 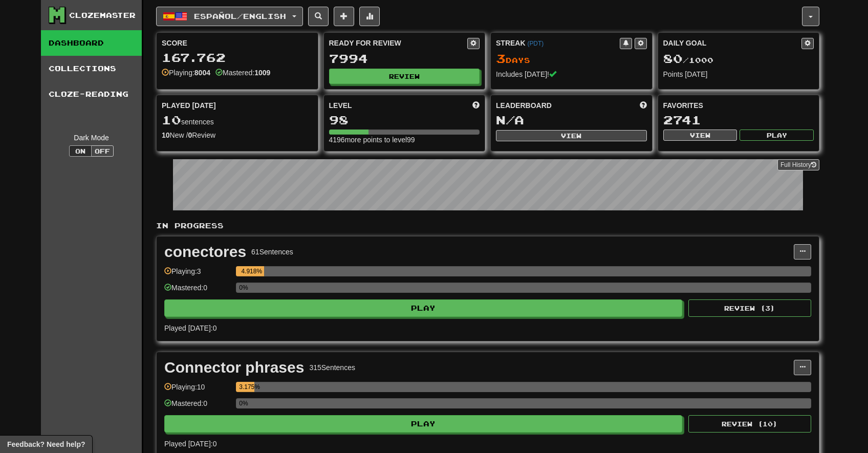 What do you see at coordinates (165, 135) in the screenshot?
I see `strong: 10` at bounding box center [165, 135].